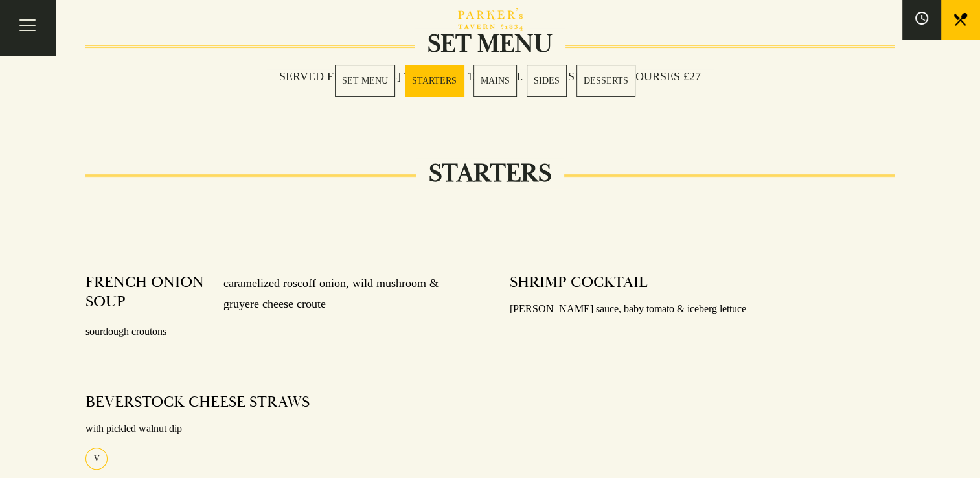 This screenshot has height=478, width=980. What do you see at coordinates (278, 429) in the screenshot?
I see `p: with pickled walnut dip` at bounding box center [278, 429].